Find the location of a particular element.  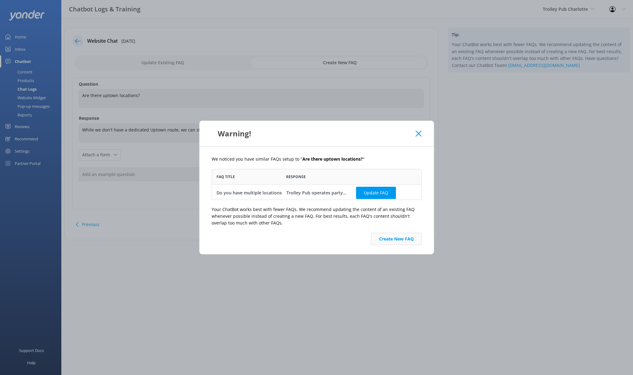

p: Your ChatBot works best with fewer FAQs. We recommend updating the content of an existing FAQ whe... is located at coordinates (317, 216).